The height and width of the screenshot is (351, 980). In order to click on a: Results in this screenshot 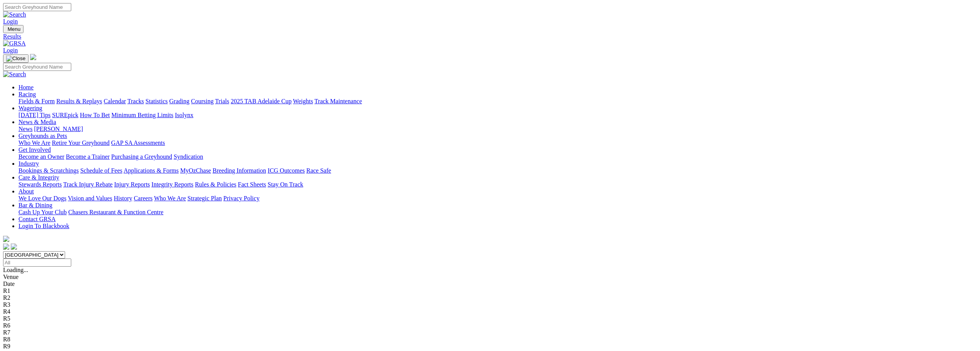, I will do `click(490, 37)`.